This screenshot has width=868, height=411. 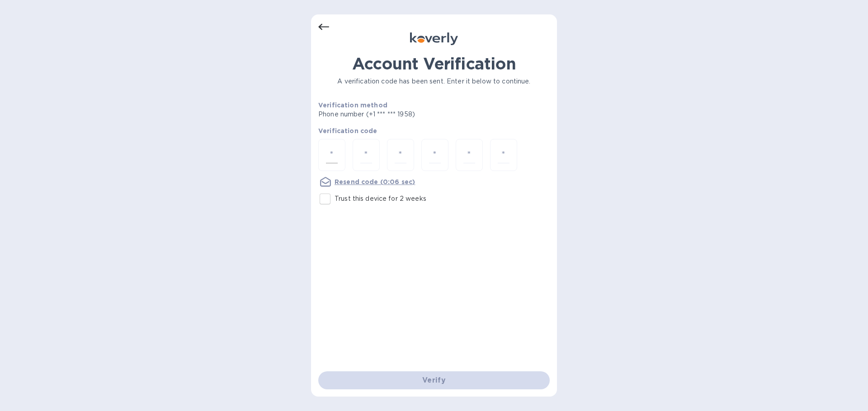 I want to click on h1: Account Verification, so click(x=434, y=64).